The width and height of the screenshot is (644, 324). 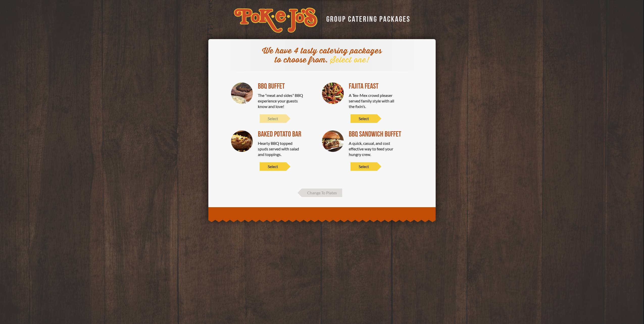 I want to click on div: A quick, casual, and cost effective way to feed your hungry crew., so click(x=372, y=149).